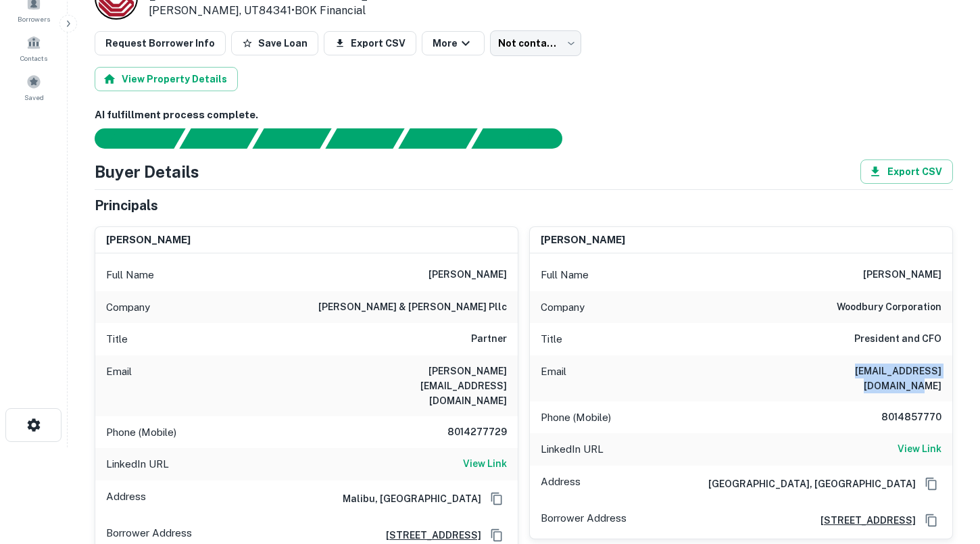  What do you see at coordinates (946, 469) in the screenshot?
I see `div: Chat Widget` at bounding box center [946, 469].